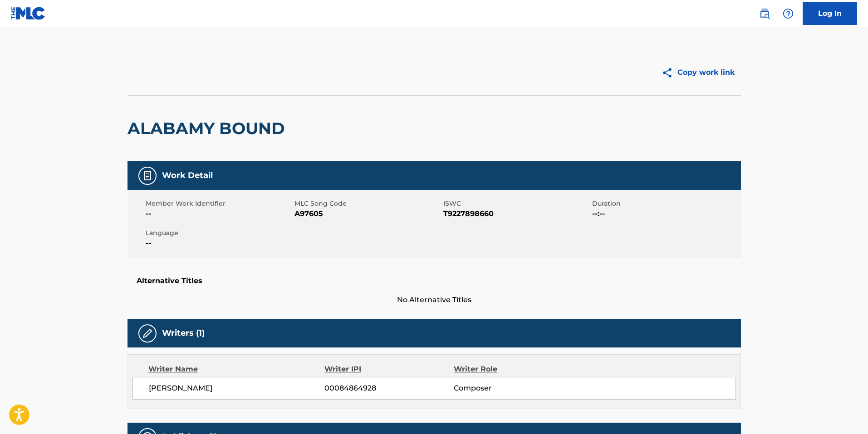  What do you see at coordinates (147, 333) in the screenshot?
I see `img: Writers` at bounding box center [147, 333].